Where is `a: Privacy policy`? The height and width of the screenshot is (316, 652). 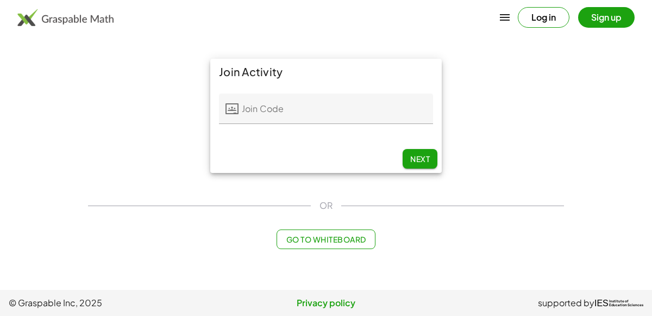 a: Privacy policy is located at coordinates (326, 303).